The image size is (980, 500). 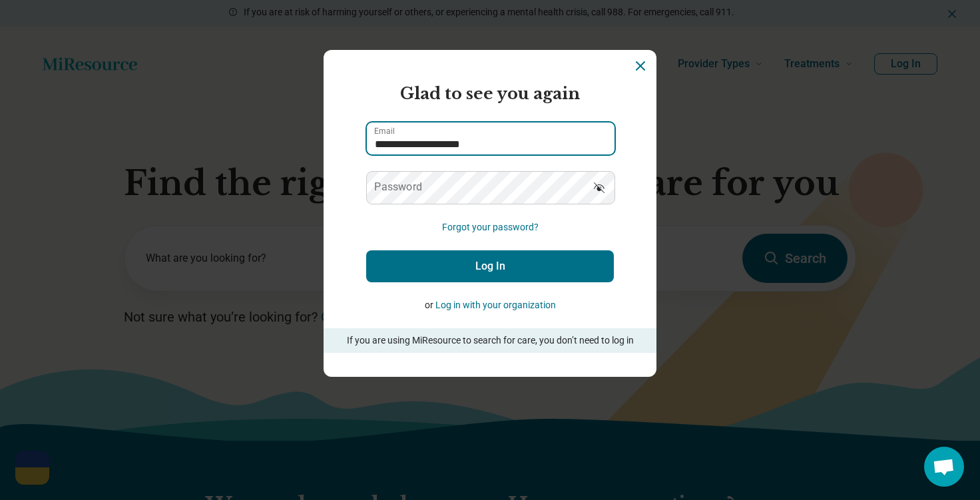 What do you see at coordinates (490, 94) in the screenshot?
I see `h2: Glad to see you again` at bounding box center [490, 94].